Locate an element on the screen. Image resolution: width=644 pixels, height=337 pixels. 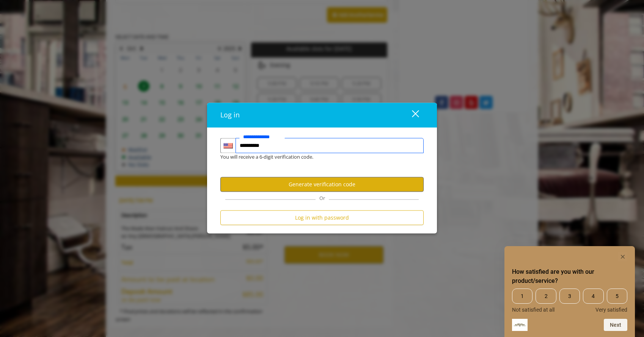
span: 2 is located at coordinates (546, 296).